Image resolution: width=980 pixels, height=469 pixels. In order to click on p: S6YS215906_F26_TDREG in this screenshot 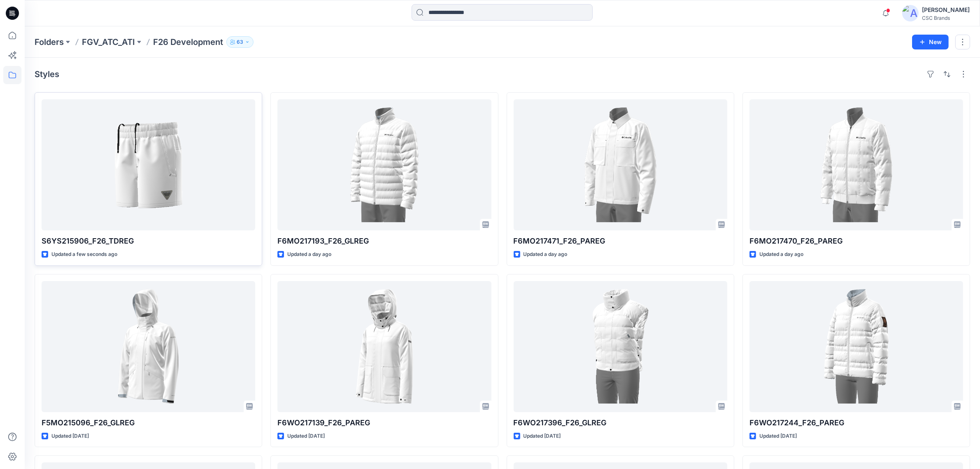, I will do `click(148, 241)`.